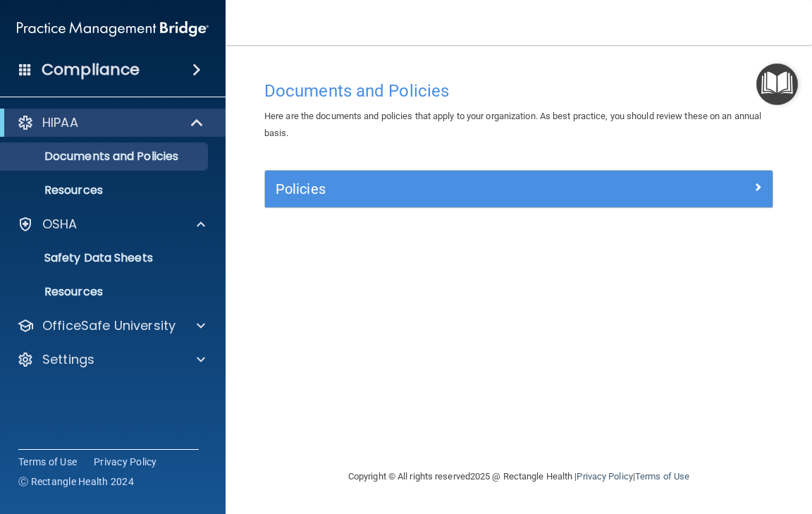 The height and width of the screenshot is (514, 812). What do you see at coordinates (47, 462) in the screenshot?
I see `a: Terms of Use` at bounding box center [47, 462].